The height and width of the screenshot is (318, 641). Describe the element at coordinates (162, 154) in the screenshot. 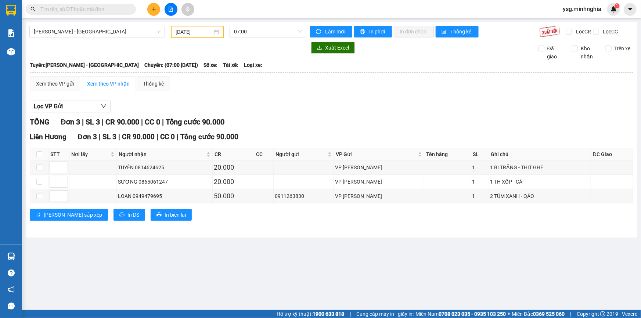

I see `span: Người nhận` at that location.